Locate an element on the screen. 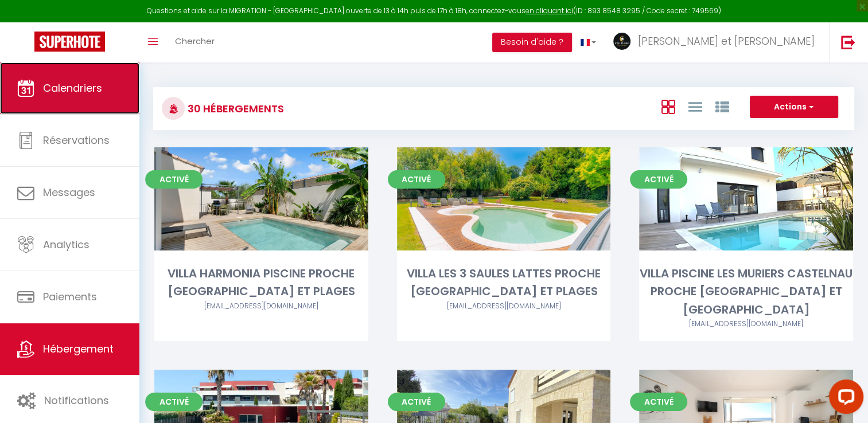  a: Vue en Liste is located at coordinates (694, 106).